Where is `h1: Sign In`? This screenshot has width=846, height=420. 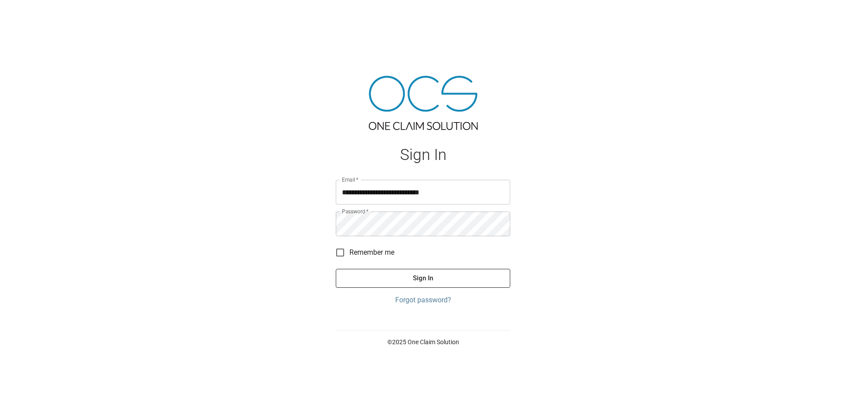
h1: Sign In is located at coordinates (423, 155).